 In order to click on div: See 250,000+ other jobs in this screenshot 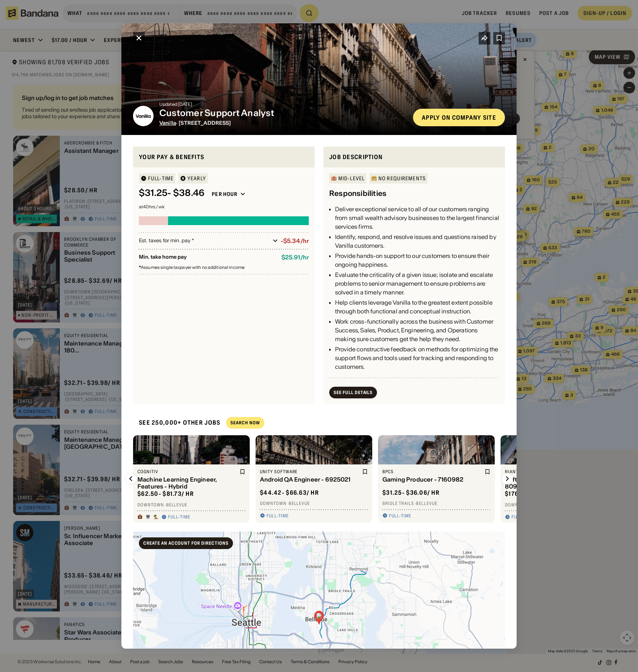, I will do `click(176, 422)`.